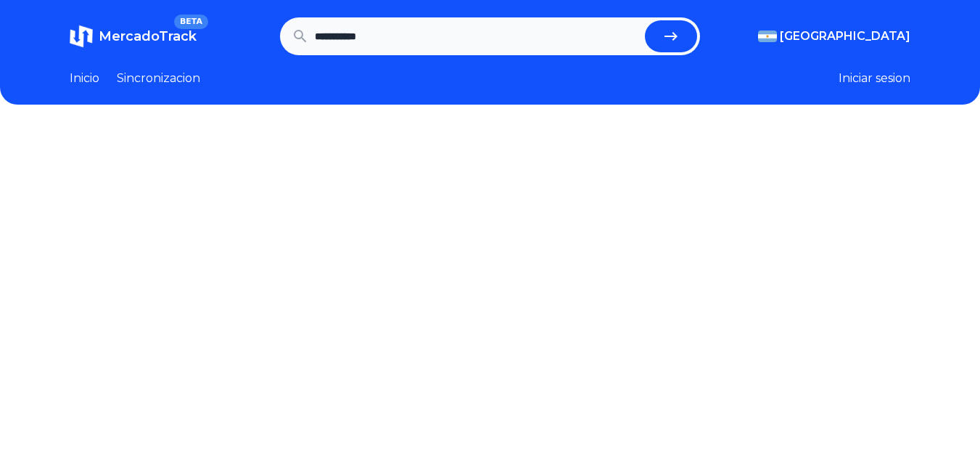 Image resolution: width=980 pixels, height=449 pixels. Describe the element at coordinates (84, 78) in the screenshot. I see `a: Inicio` at that location.